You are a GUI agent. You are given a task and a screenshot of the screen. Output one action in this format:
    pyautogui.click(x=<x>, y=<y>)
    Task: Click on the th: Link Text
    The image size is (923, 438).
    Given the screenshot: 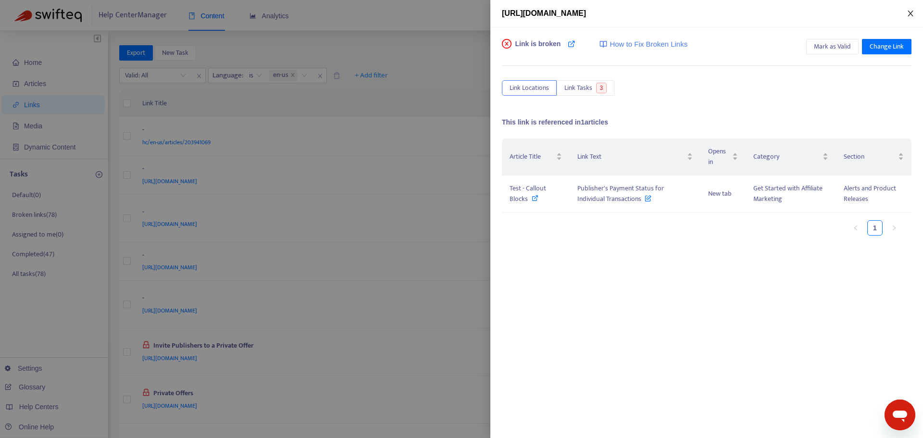 What is the action you would take?
    pyautogui.click(x=635, y=157)
    